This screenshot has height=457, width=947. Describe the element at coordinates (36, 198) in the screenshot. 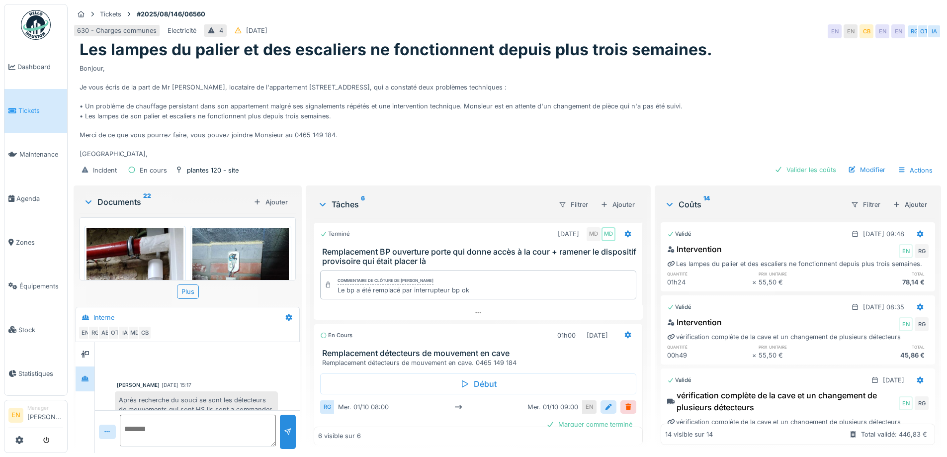

I see `a: Agenda` at that location.